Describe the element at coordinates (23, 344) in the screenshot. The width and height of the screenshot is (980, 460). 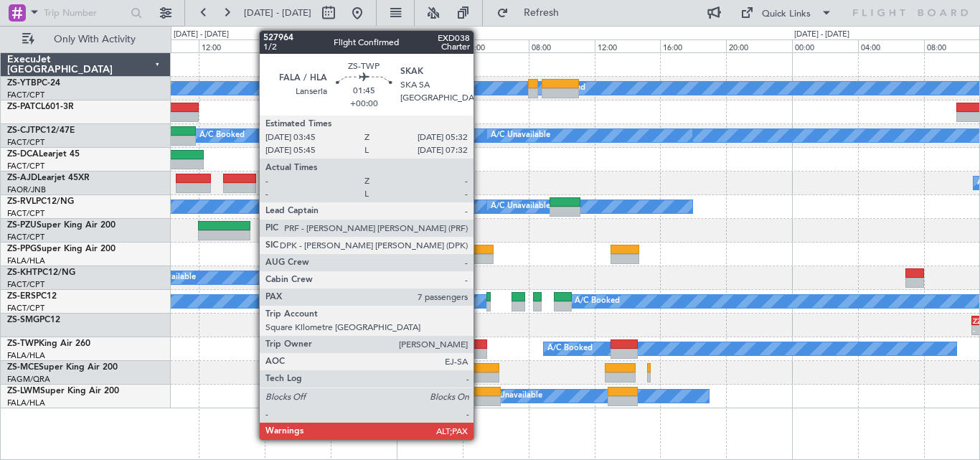
I see `span: ZS-TWP` at that location.